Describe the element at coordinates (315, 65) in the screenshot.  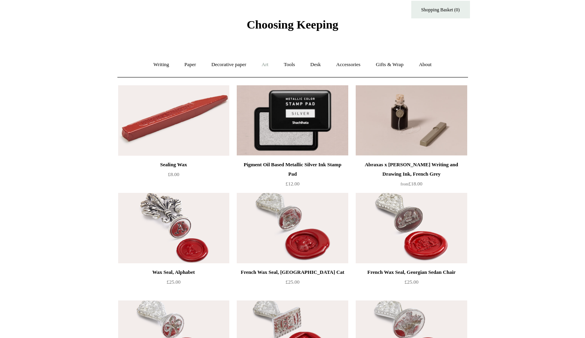
I see `a: Desk` at that location.